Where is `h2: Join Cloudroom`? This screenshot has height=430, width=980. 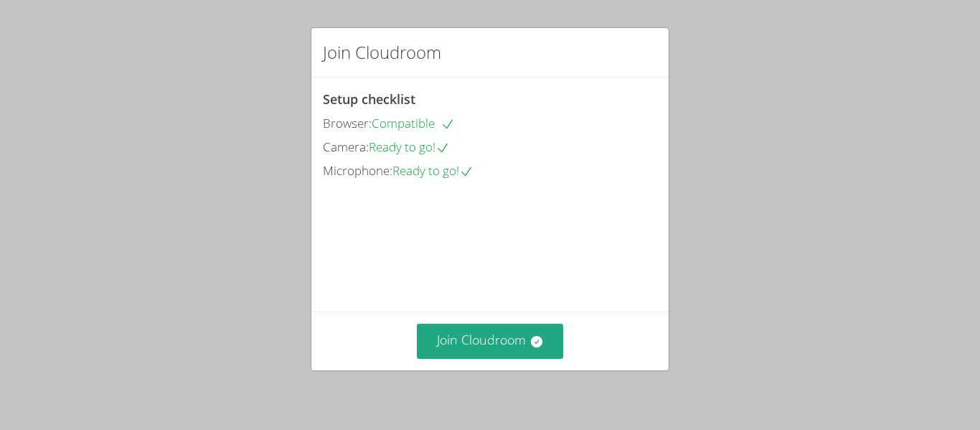
h2: Join Cloudroom is located at coordinates (382, 53).